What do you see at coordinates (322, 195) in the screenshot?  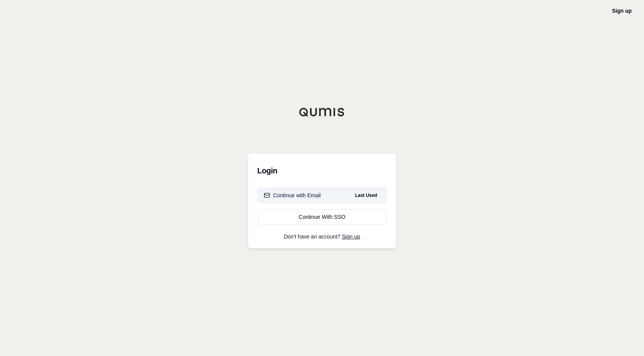 I see `button: Continue with EmailLast Used` at bounding box center [322, 195].